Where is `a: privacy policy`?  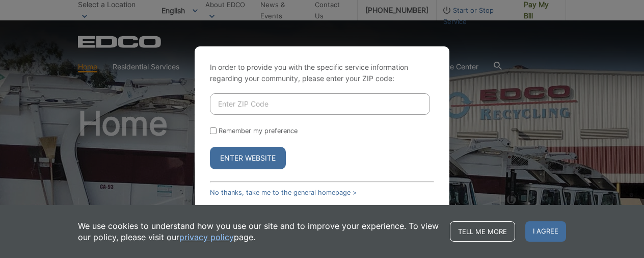
a: privacy policy is located at coordinates (206, 237).